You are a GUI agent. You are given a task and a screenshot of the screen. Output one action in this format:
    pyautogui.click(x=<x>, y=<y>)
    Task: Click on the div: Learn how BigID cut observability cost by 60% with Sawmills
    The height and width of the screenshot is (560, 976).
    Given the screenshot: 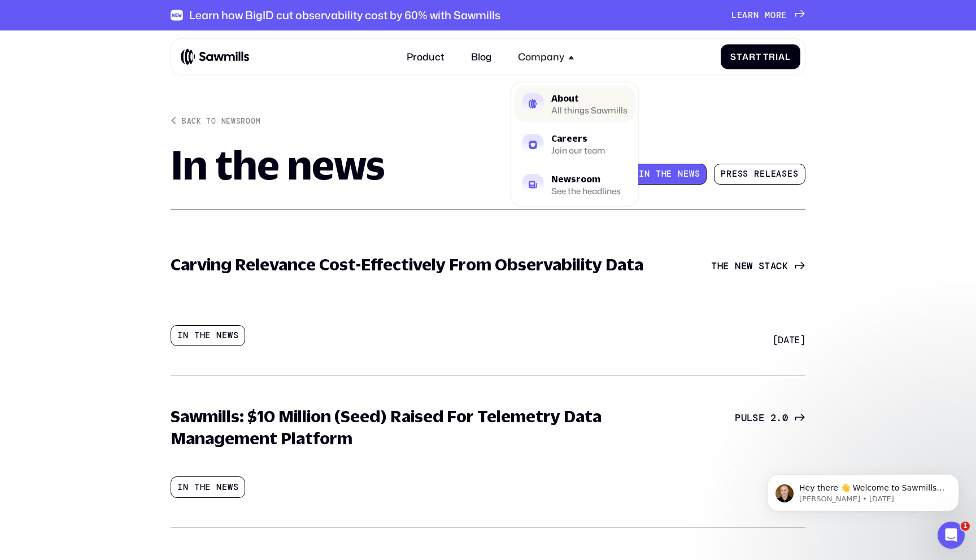 What is the action you would take?
    pyautogui.click(x=345, y=14)
    